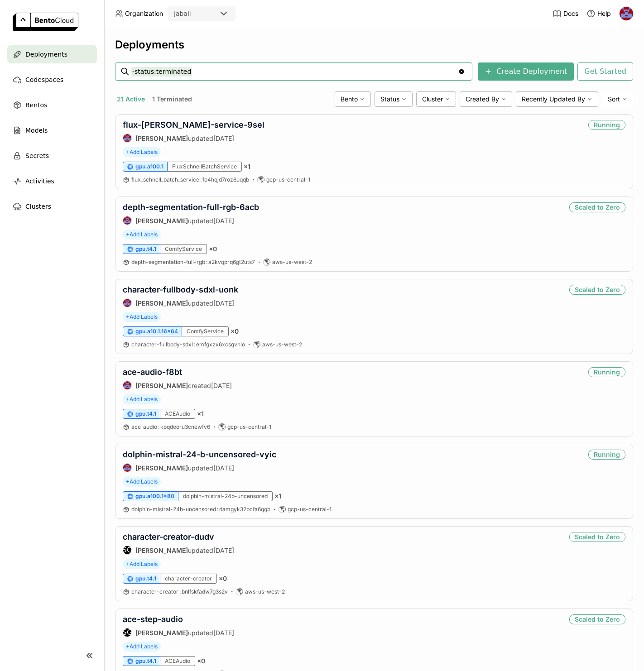  Describe the element at coordinates (604, 14) in the screenshot. I see `span: Help` at that location.